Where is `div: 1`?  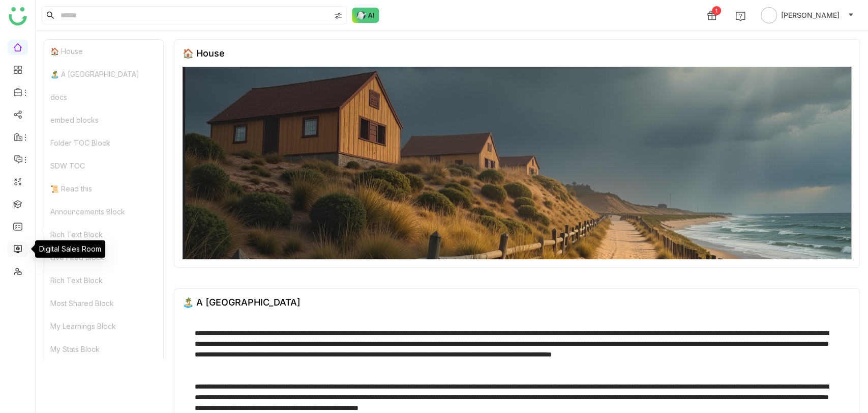
div: 1 is located at coordinates (716, 11).